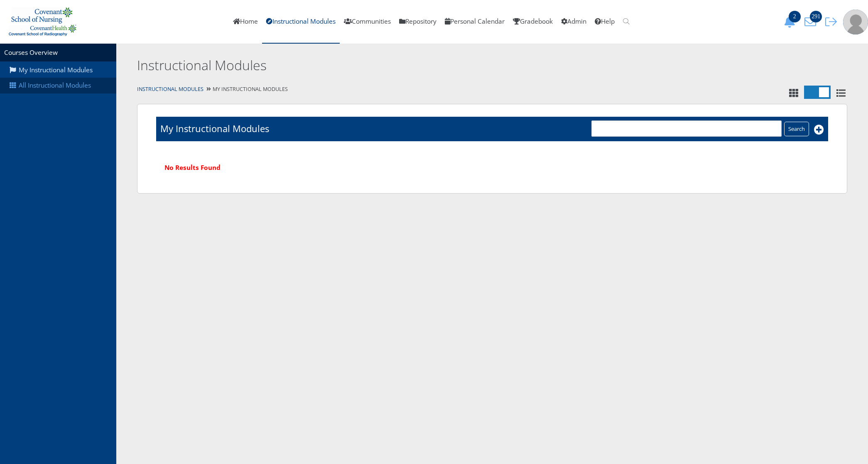 The image size is (868, 464). I want to click on div: My Instructional Modules, so click(492, 89).